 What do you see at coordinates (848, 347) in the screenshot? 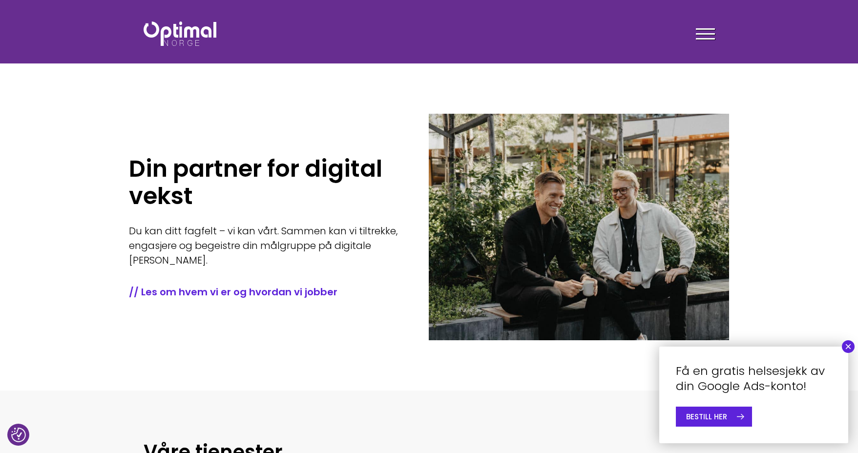
I see `button: Close` at bounding box center [848, 347].